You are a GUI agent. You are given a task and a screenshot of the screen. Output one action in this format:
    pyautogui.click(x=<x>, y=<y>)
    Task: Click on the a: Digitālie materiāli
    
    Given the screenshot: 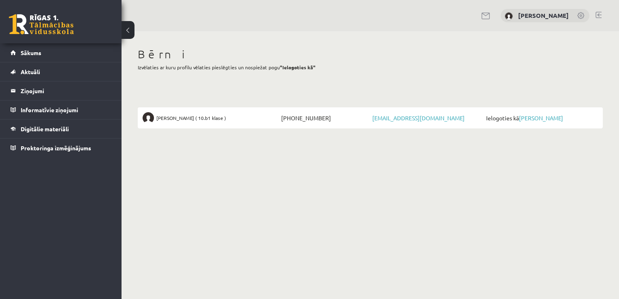 What is the action you would take?
    pyautogui.click(x=61, y=129)
    